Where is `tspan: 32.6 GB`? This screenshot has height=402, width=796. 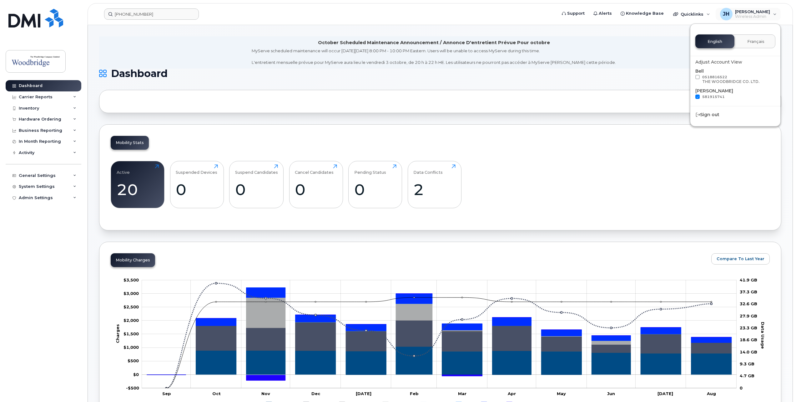
tspan: 32.6 GB is located at coordinates (749, 304).